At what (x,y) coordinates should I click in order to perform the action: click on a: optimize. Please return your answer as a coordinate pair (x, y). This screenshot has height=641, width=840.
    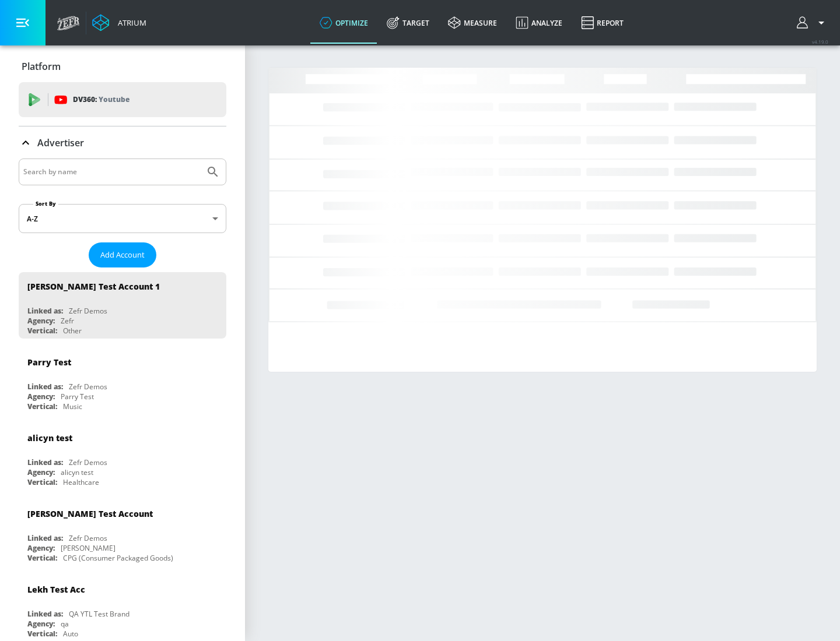
    Looking at the image, I should click on (344, 23).